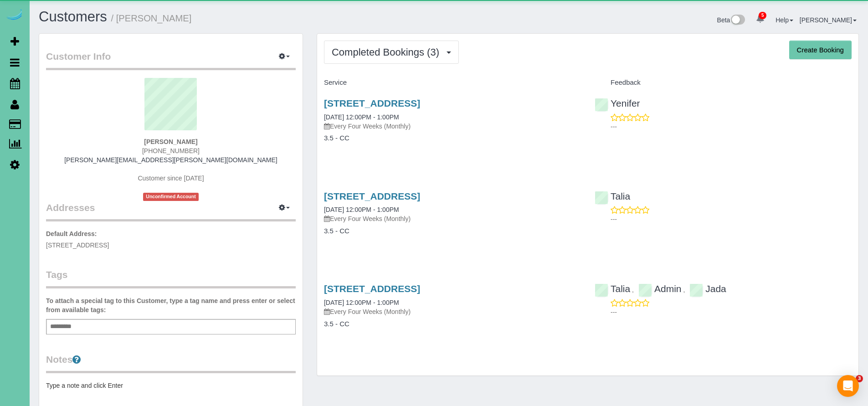  I want to click on legend: Notes, so click(171, 363).